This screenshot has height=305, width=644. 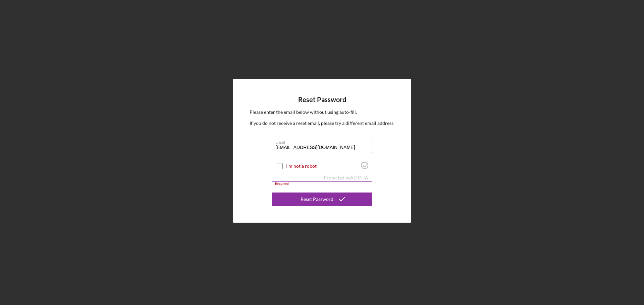 What do you see at coordinates (322, 123) in the screenshot?
I see `p: If you do not receive a reset email, please try a different email address.` at bounding box center [322, 123].